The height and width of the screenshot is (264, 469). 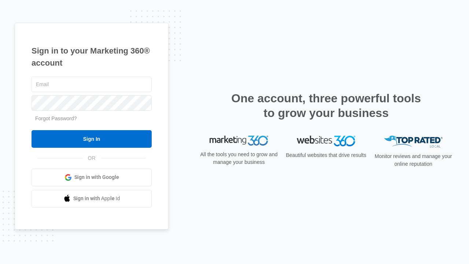 I want to click on span: Sign in with Google, so click(x=97, y=177).